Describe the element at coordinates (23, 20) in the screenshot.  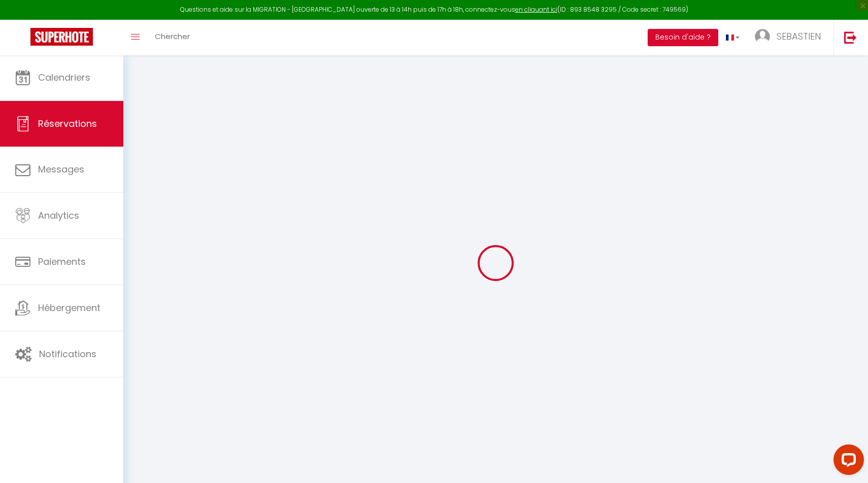
I see `button: Open LiveChat chat widget` at that location.